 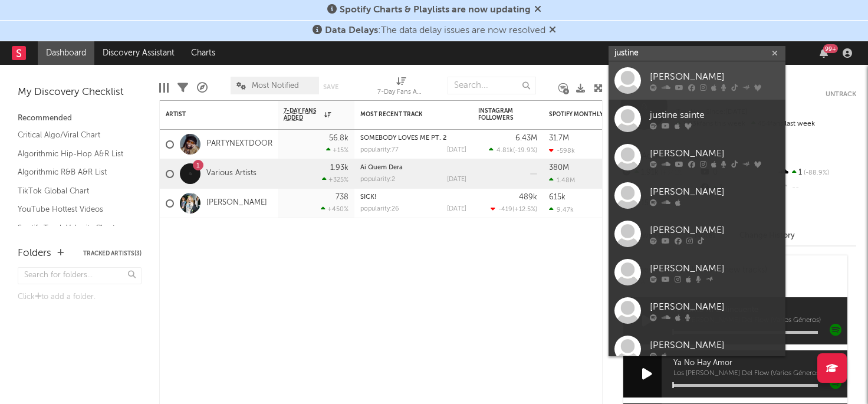 What do you see at coordinates (351, 31) in the screenshot?
I see `span: Data Delays` at bounding box center [351, 31].